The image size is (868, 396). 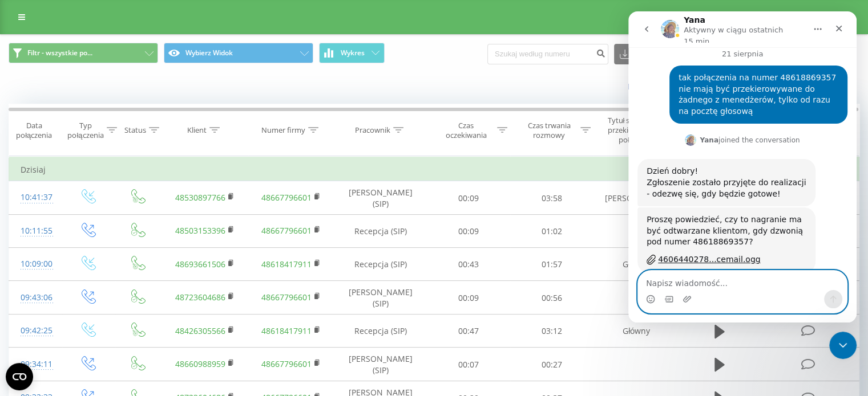 I want to click on b: Yana, so click(x=80, y=129).